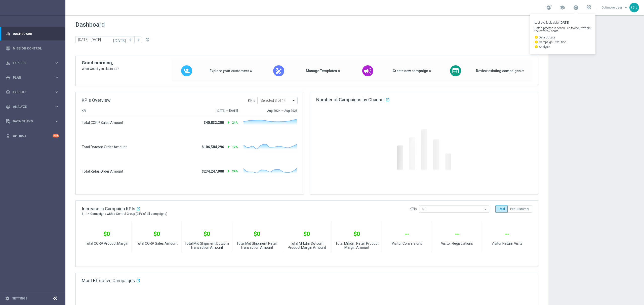  Describe the element at coordinates (32, 92) in the screenshot. I see `button: play_circle_outline Execute keyboard_arrow_right` at that location.